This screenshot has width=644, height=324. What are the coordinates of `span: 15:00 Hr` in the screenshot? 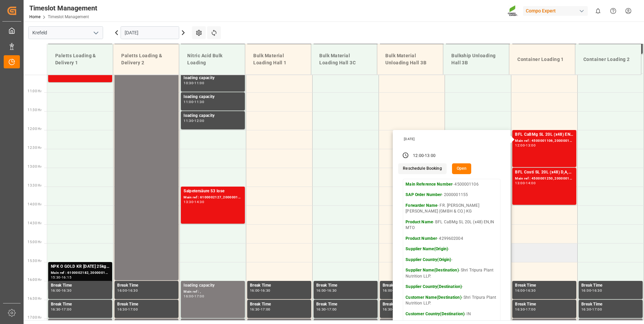 It's located at (34, 242).